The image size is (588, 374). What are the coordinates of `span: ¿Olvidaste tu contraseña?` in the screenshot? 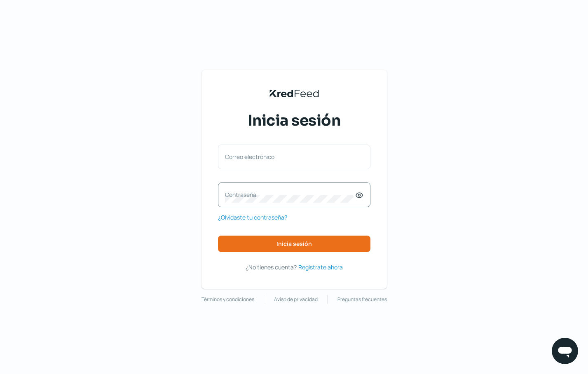 It's located at (253, 217).